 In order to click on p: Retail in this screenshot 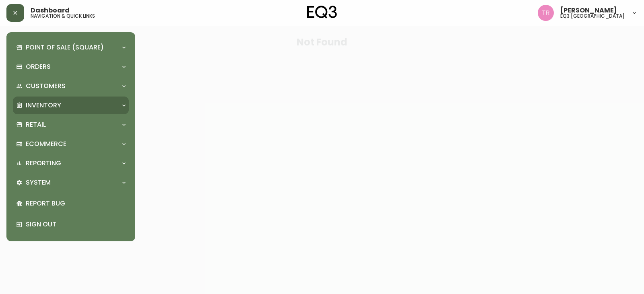, I will do `click(36, 125)`.